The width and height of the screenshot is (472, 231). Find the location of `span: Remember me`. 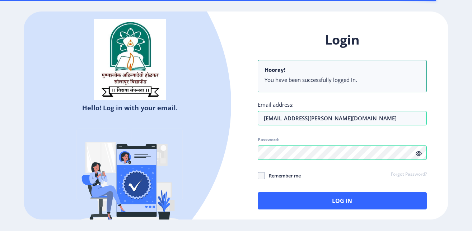

span: Remember me is located at coordinates (283, 175).